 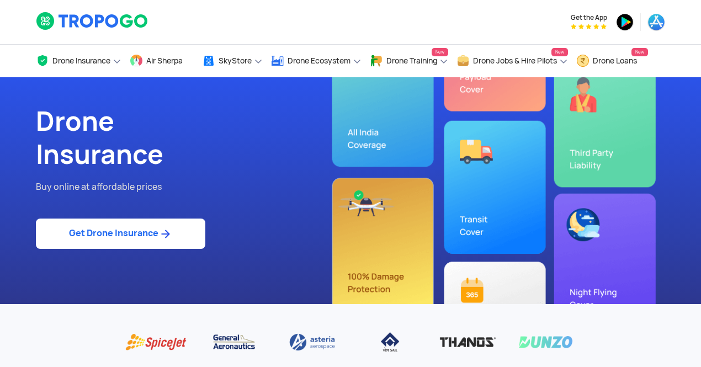 What do you see at coordinates (189, 138) in the screenshot?
I see `h1: Drone Insurance` at bounding box center [189, 138].